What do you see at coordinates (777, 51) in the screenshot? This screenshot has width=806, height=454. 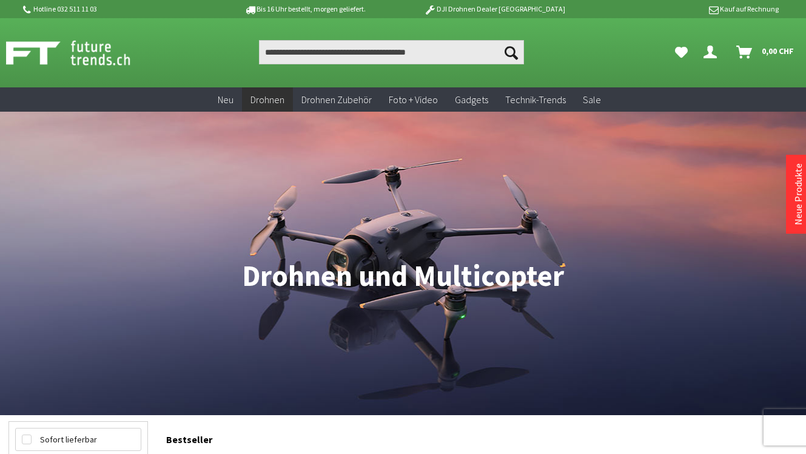 I see `span: 0,00 CHF` at bounding box center [777, 51].